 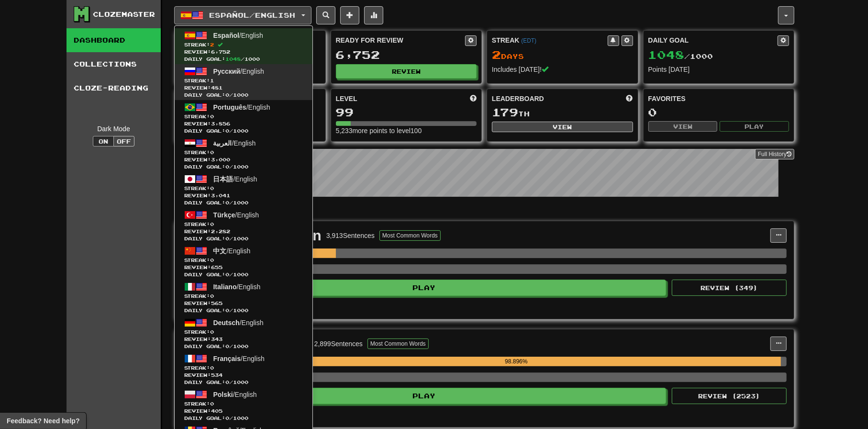 What do you see at coordinates (374, 16) in the screenshot?
I see `button: More stats` at bounding box center [374, 16].